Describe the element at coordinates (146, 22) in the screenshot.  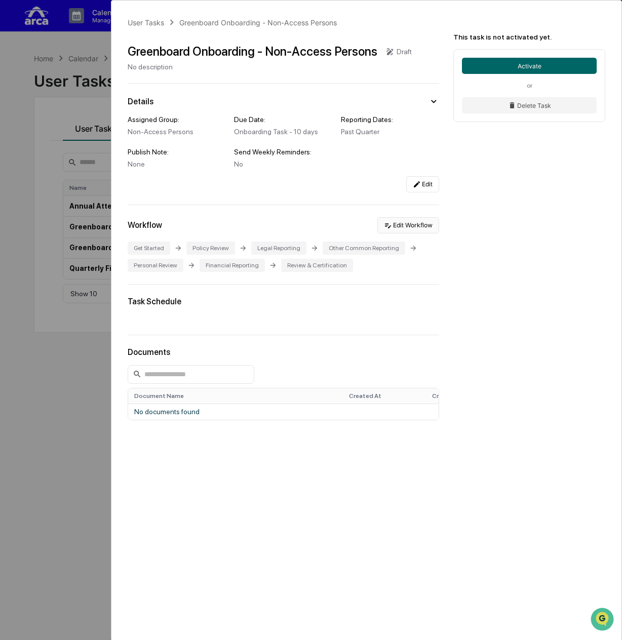
I see `div: User Tasks` at that location.